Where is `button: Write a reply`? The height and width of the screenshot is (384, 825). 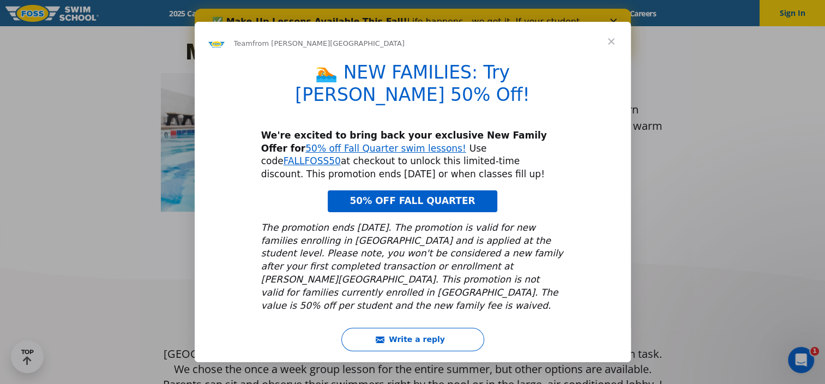
button: Write a reply is located at coordinates (413, 339).